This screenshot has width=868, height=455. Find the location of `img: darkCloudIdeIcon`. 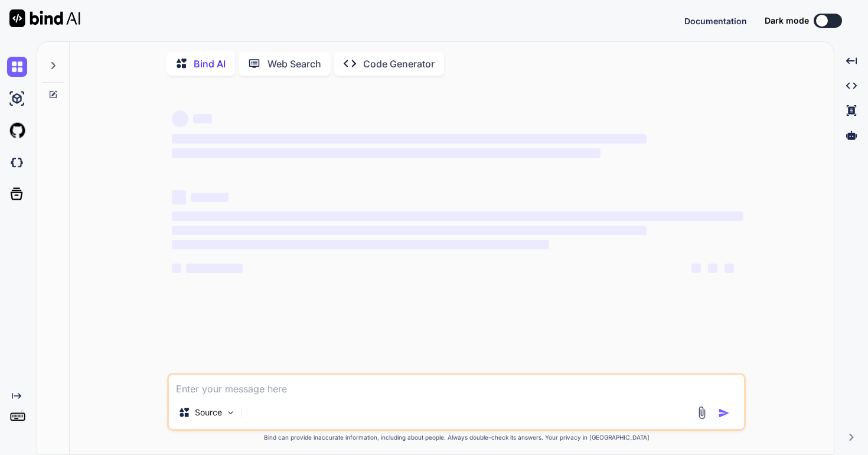

img: darkCloudIdeIcon is located at coordinates (17, 162).